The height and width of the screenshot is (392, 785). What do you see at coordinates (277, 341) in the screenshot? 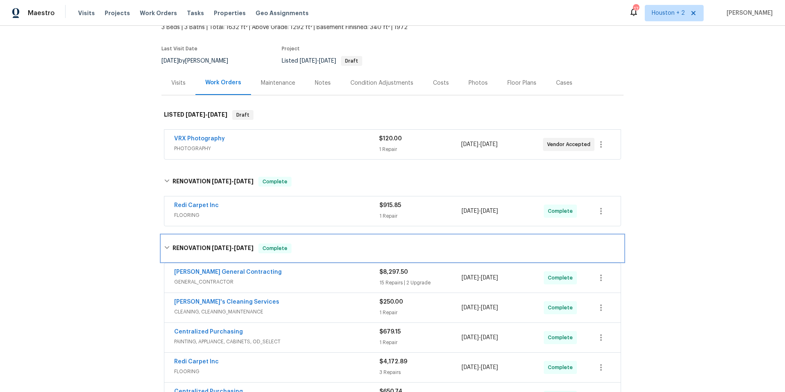
I see `span: PAINTING, APPLIANCE, CABINETS, OD_SELECT` at bounding box center [277, 341].